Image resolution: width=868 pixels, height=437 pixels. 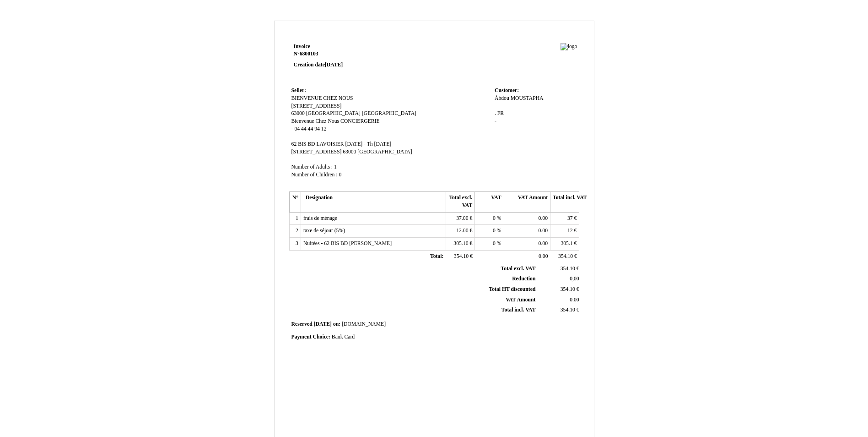 What do you see at coordinates (462, 218) in the screenshot?
I see `span: 37.00` at bounding box center [462, 218].